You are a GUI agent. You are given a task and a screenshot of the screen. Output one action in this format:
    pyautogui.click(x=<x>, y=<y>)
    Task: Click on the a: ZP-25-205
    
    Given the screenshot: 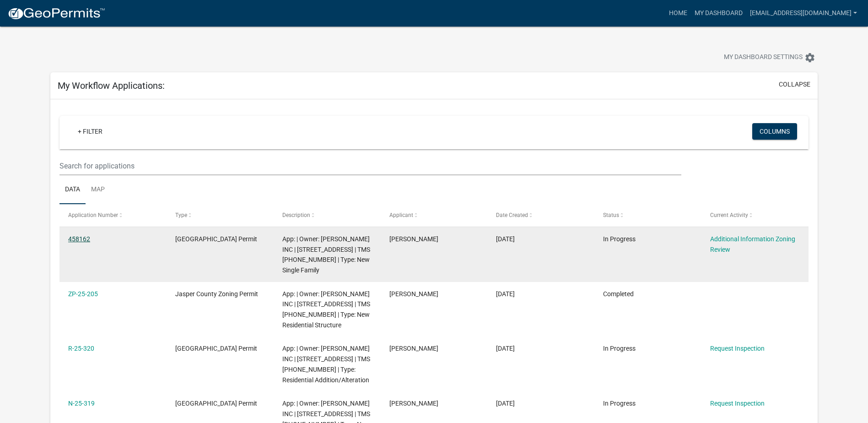 What is the action you would take?
    pyautogui.click(x=83, y=294)
    